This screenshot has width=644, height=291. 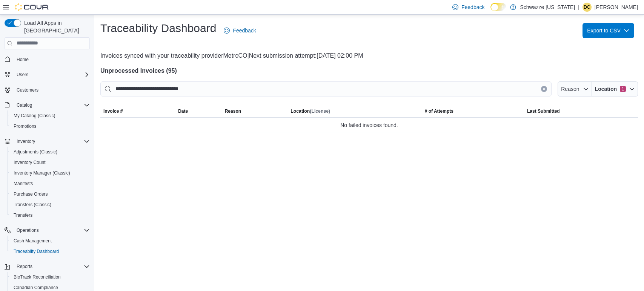 What do you see at coordinates (50, 241) in the screenshot?
I see `button: Cash Management` at bounding box center [50, 241].